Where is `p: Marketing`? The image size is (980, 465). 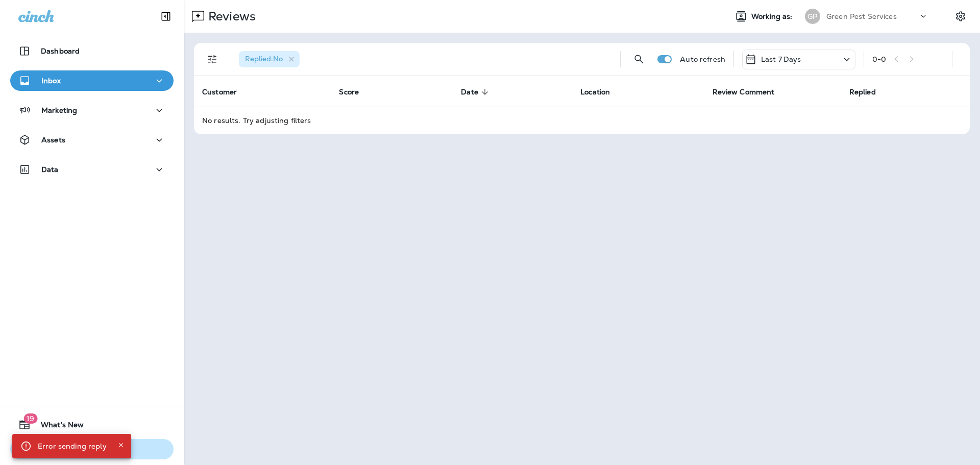
p: Marketing is located at coordinates (60, 110).